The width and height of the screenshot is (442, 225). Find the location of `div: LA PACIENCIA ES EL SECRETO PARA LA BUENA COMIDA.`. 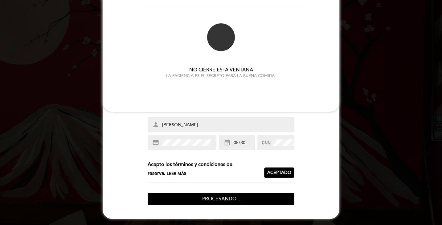

div: LA PACIENCIA ES EL SECRETO PARA LA BUENA COMIDA. is located at coordinates (221, 76).